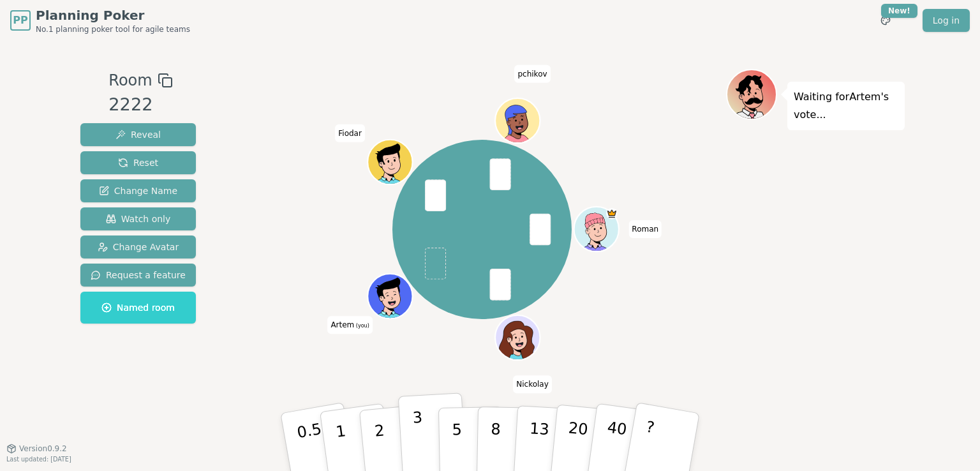 The image size is (980, 471). What do you see at coordinates (138, 275) in the screenshot?
I see `button: Request a feature` at bounding box center [138, 275].